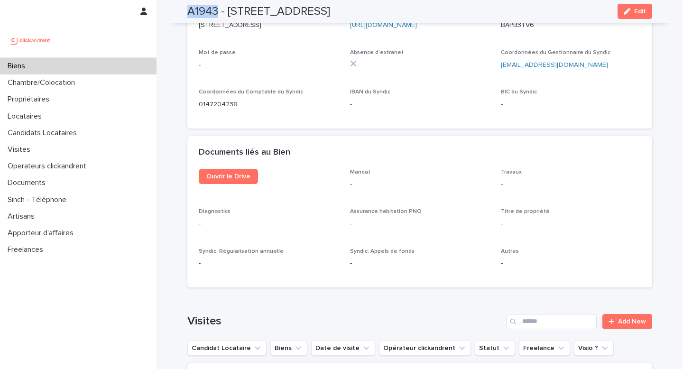 Image resolution: width=683 pixels, height=369 pixels. What do you see at coordinates (227, 348) in the screenshot?
I see `button: Candidat Locataire` at bounding box center [227, 348].